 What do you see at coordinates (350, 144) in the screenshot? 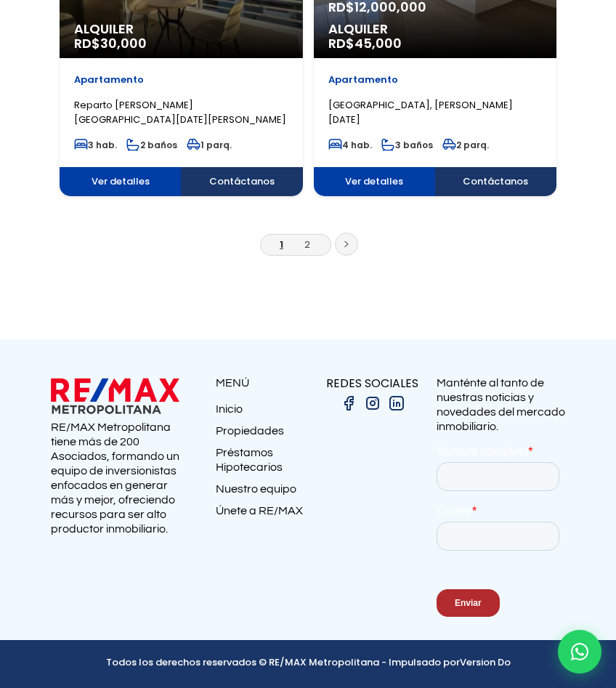
I see `span: 4 hab.` at bounding box center [350, 144].